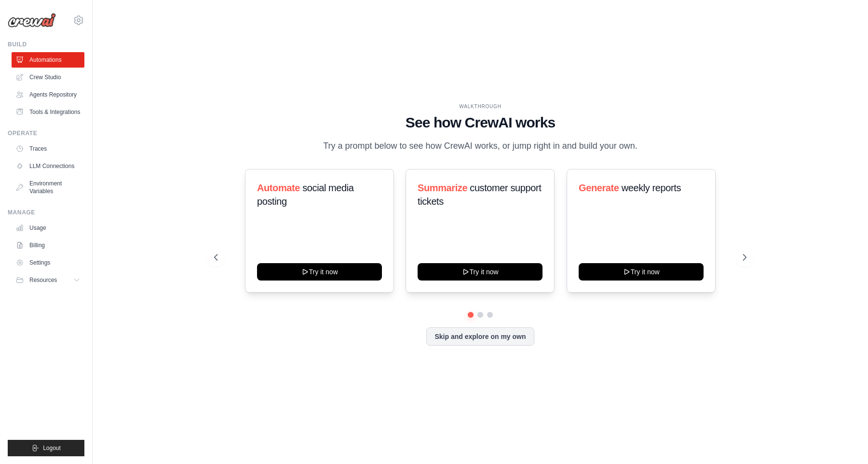 The width and height of the screenshot is (868, 464). Describe the element at coordinates (279, 188) in the screenshot. I see `span: Automate` at that location.